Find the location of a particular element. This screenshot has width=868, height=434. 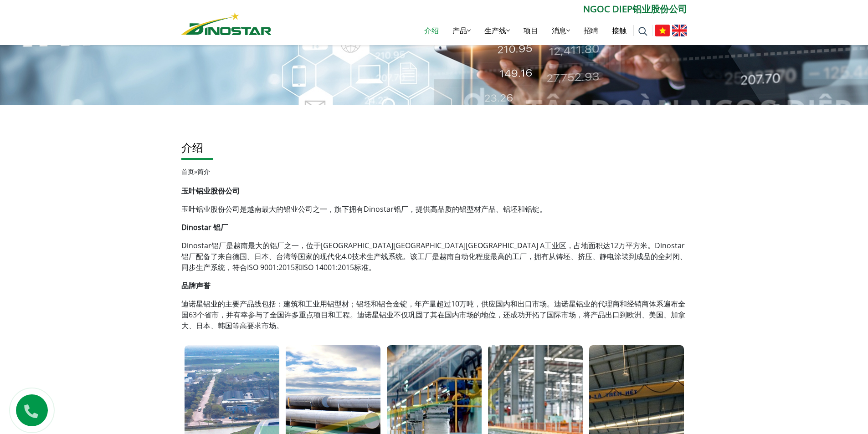

font: 产品 is located at coordinates (460, 30).